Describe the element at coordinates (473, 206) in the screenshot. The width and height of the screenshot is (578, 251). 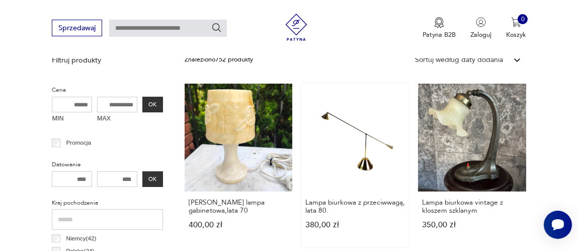
I see `h3: Lampa biurkowa vintage z kloszem szklanym` at that location.